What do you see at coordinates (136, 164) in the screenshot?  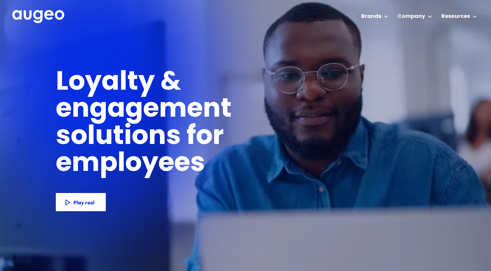 I see `h1: employees` at bounding box center [136, 164].